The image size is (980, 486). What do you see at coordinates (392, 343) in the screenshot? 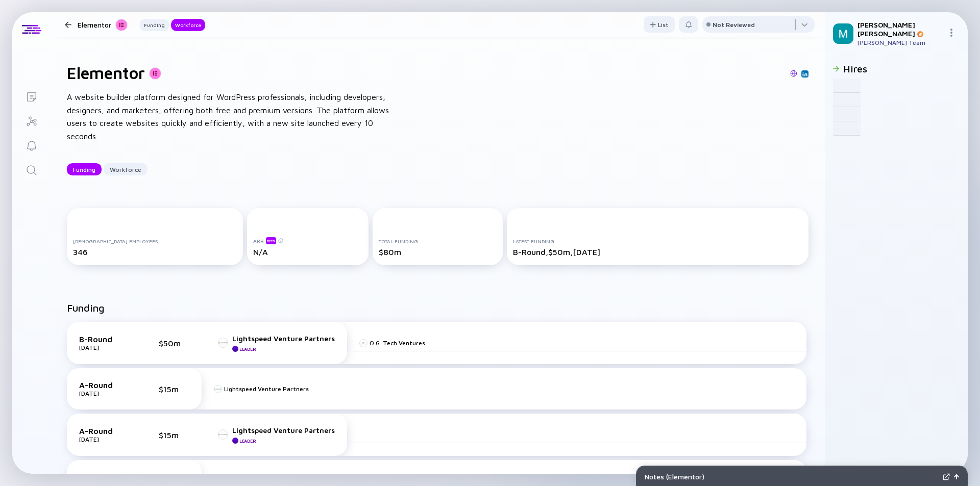
I see `a: O.G. Tech Ventures` at bounding box center [392, 343].